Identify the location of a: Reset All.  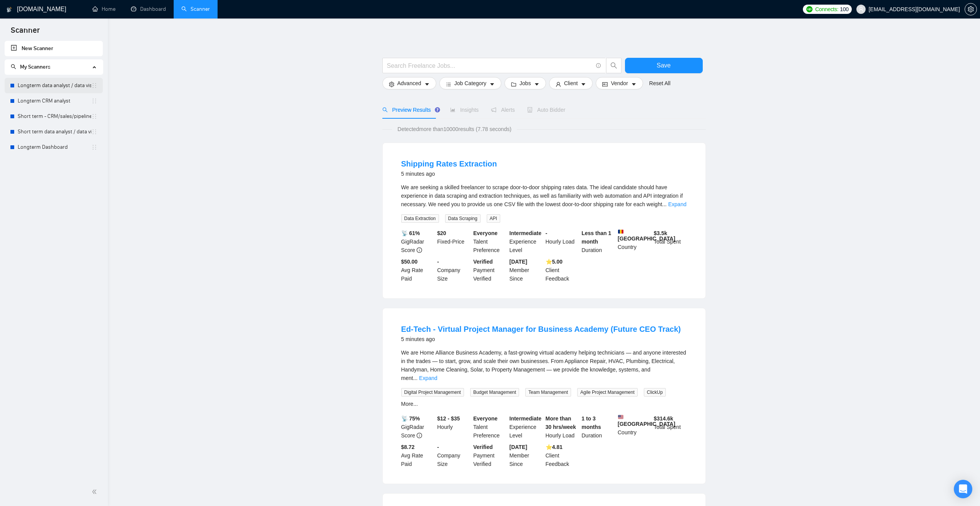
(660, 83).